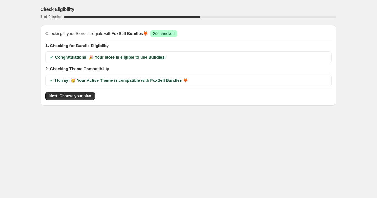 This screenshot has width=377, height=198. What do you see at coordinates (70, 96) in the screenshot?
I see `span: Next: Choose your plan` at bounding box center [70, 96].